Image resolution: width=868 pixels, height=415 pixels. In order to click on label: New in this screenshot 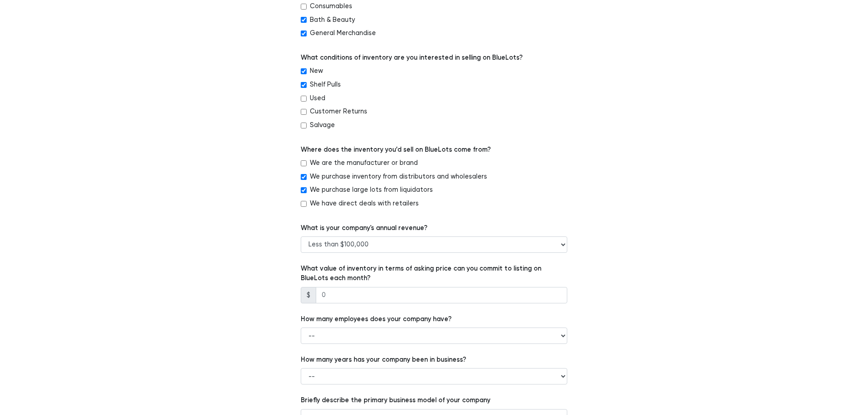, I will do `click(316, 71)`.